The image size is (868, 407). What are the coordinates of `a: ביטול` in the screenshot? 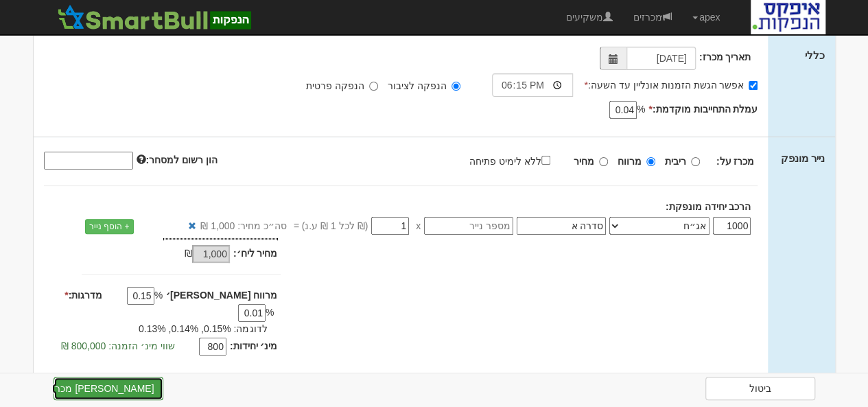 It's located at (760, 388).